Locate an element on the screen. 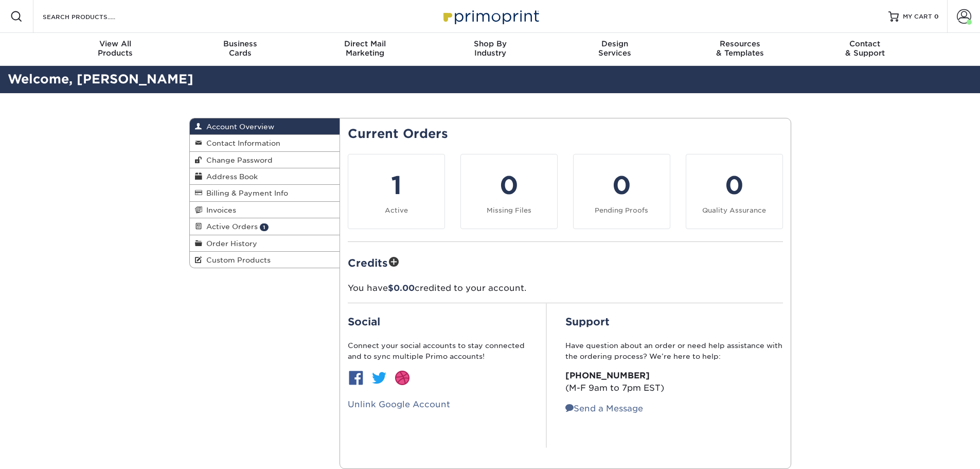 The height and width of the screenshot is (469, 980). a: Contact& Support is located at coordinates (865, 50).